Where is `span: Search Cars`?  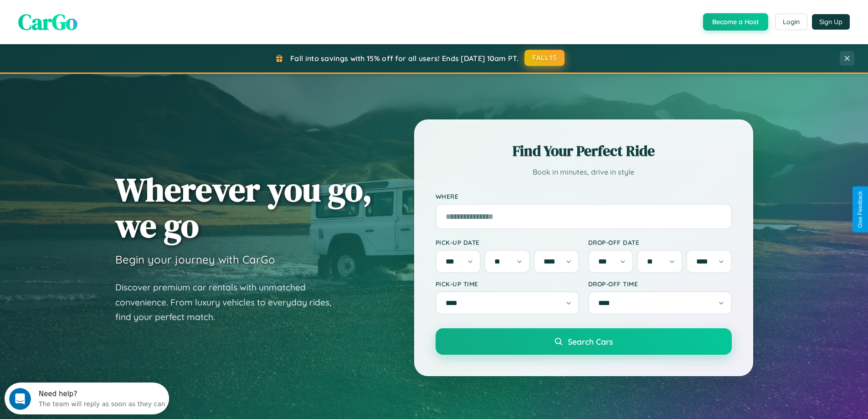
span: Search Cars is located at coordinates (590, 341).